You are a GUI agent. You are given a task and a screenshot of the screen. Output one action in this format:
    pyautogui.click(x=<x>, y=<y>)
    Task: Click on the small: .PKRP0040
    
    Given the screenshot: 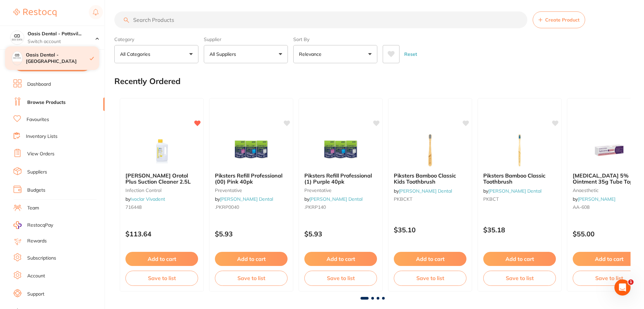 What is the action you would take?
    pyautogui.click(x=251, y=207)
    